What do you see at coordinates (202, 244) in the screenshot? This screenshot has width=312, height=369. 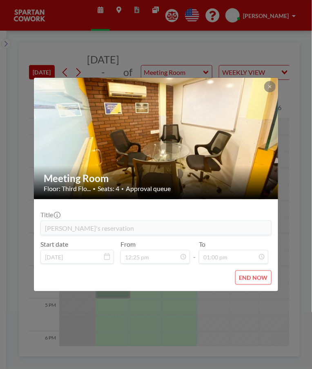 I see `label: To` at bounding box center [202, 244].